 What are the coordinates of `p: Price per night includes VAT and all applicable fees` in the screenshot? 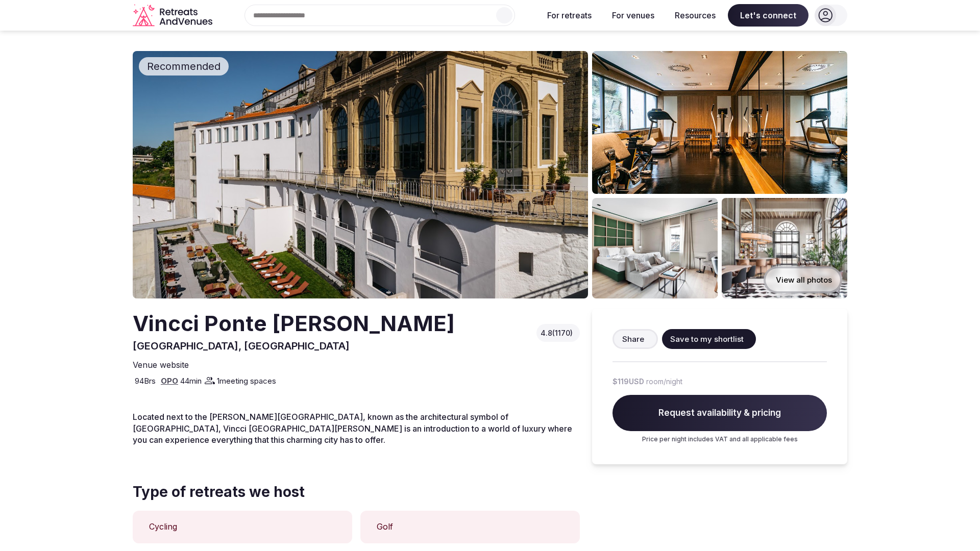 It's located at (720, 439).